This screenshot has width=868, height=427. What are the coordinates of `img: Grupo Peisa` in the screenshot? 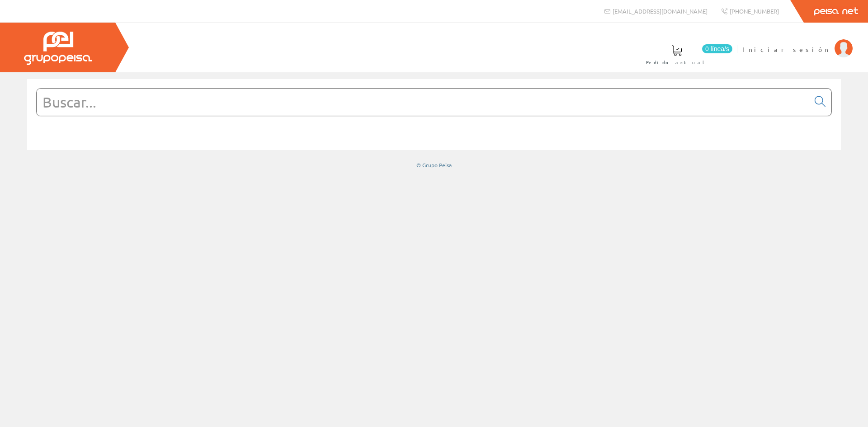 It's located at (58, 48).